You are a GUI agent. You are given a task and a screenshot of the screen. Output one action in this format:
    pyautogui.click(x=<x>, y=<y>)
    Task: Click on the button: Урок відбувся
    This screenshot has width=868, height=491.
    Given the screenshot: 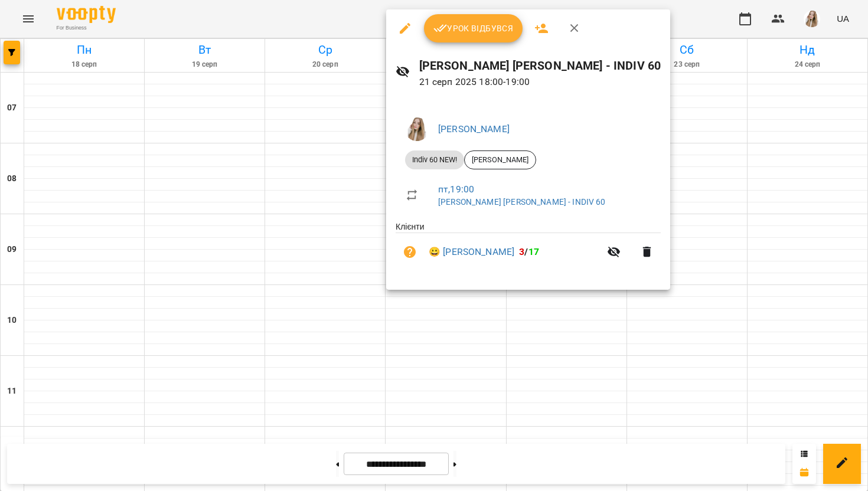 What is the action you would take?
    pyautogui.click(x=473, y=28)
    